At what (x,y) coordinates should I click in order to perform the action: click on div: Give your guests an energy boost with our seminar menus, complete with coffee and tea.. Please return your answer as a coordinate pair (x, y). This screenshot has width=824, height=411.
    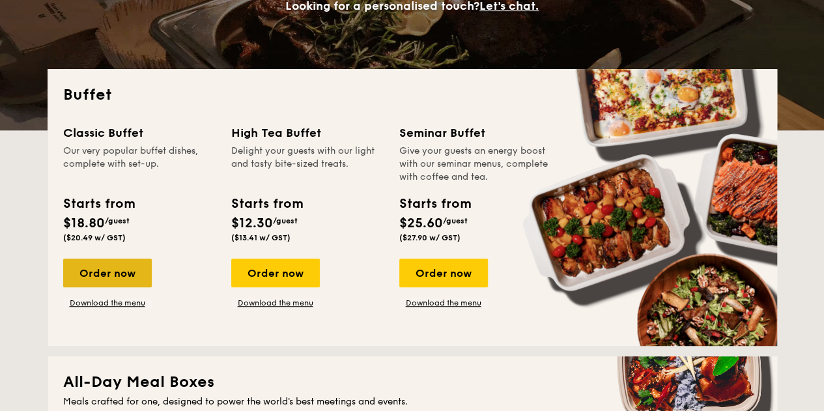
    Looking at the image, I should click on (475, 164).